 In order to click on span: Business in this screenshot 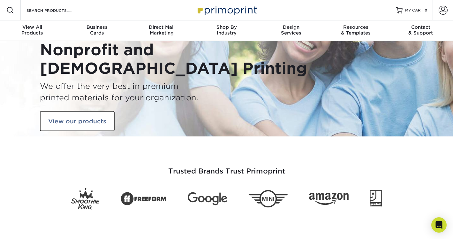, I will do `click(97, 27)`.